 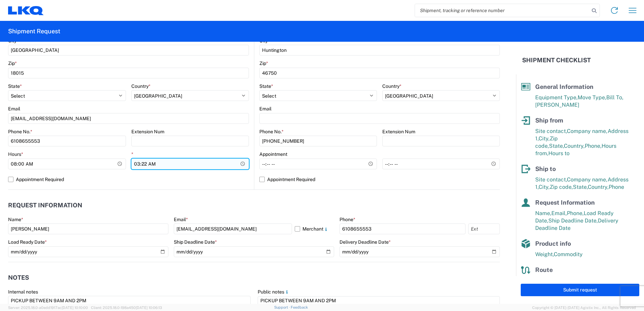 What do you see at coordinates (48, 308) in the screenshot?
I see `span: Server: 2025.18.0-a0edd1917ac` at bounding box center [48, 308].